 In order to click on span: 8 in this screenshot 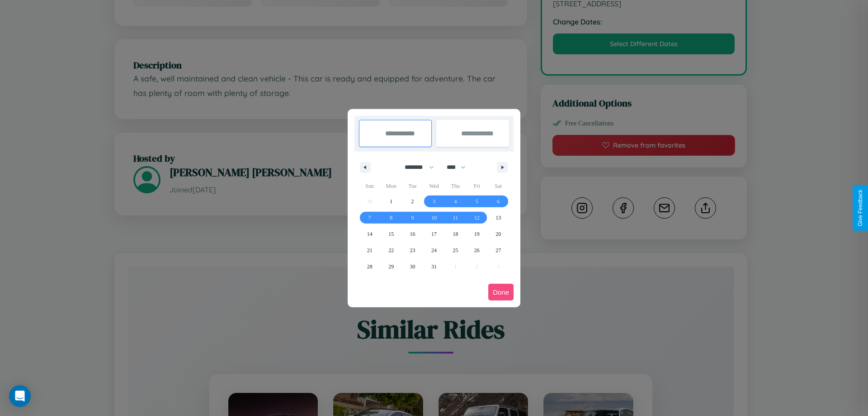, I will do `click(391, 218)`.